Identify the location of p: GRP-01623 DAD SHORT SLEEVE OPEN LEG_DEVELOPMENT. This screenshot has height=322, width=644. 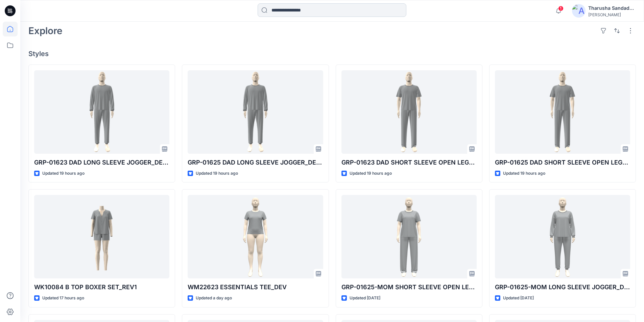
(409, 163).